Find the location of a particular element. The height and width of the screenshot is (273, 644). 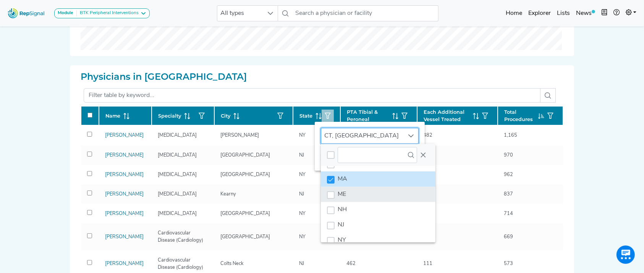

span: Total Procedures is located at coordinates (519, 116).